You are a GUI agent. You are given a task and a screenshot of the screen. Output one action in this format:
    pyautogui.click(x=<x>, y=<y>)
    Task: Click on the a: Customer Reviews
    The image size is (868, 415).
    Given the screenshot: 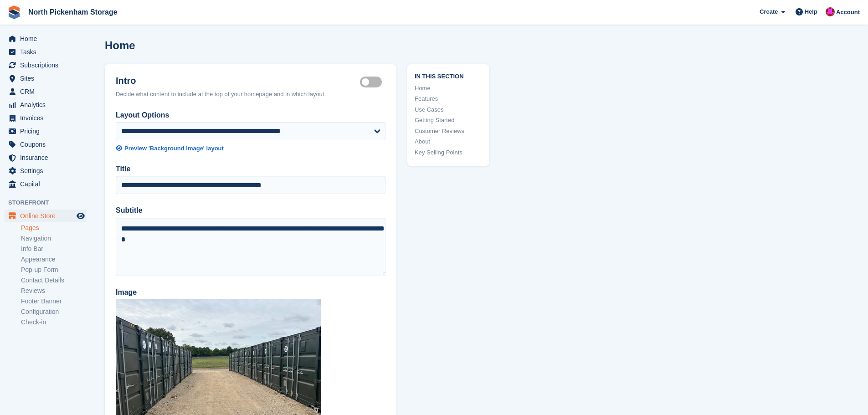 What is the action you would take?
    pyautogui.click(x=448, y=131)
    